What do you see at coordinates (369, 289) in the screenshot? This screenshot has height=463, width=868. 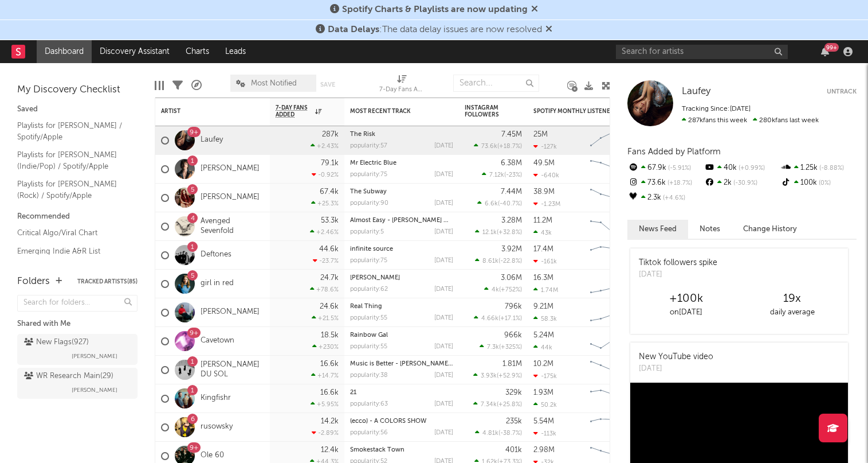 I see `div: popularity: 62` at bounding box center [369, 289].